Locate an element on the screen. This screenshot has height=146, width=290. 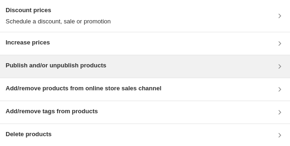
h3: Delete products is located at coordinates (29, 134).